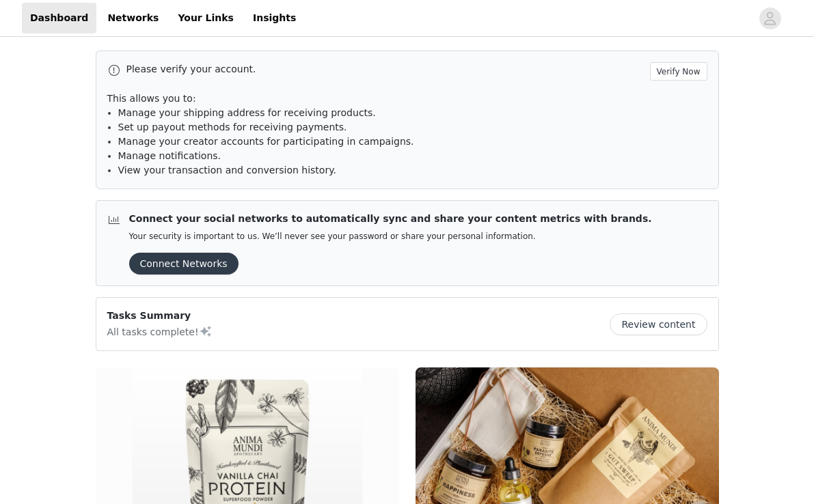  Describe the element at coordinates (385, 69) in the screenshot. I see `p: Please verify your account.` at that location.